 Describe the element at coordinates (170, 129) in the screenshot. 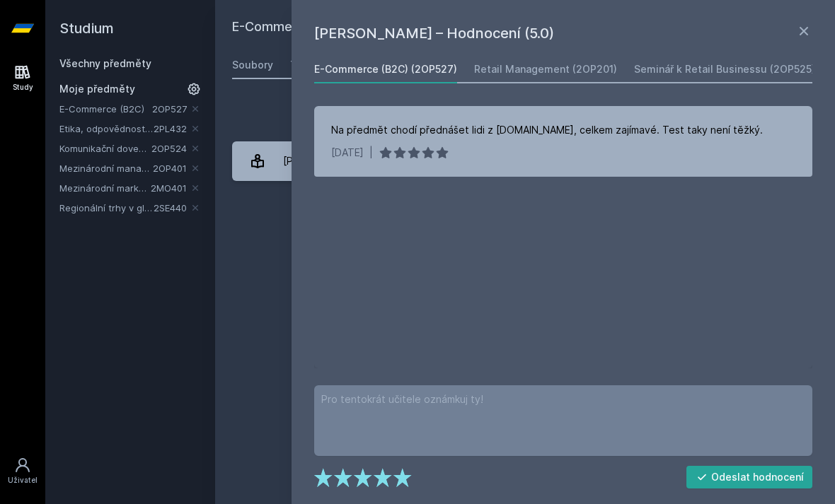

I see `a: 2PL432` at that location.